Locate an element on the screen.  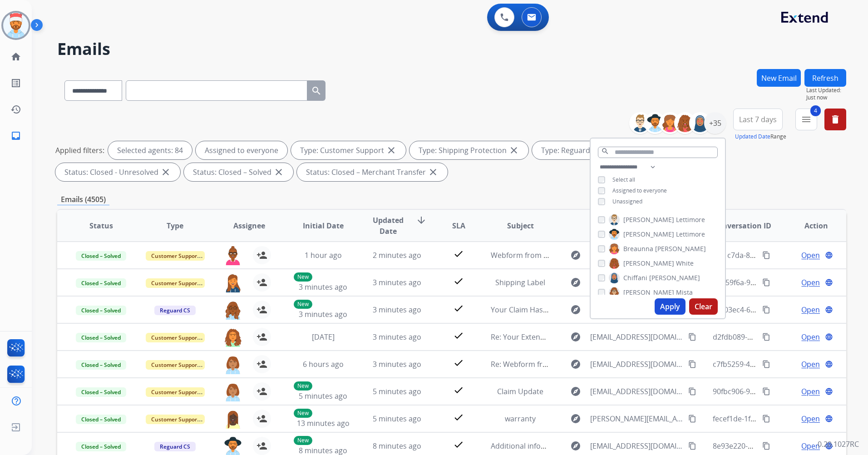
span: Last Updated: is located at coordinates (826, 90).